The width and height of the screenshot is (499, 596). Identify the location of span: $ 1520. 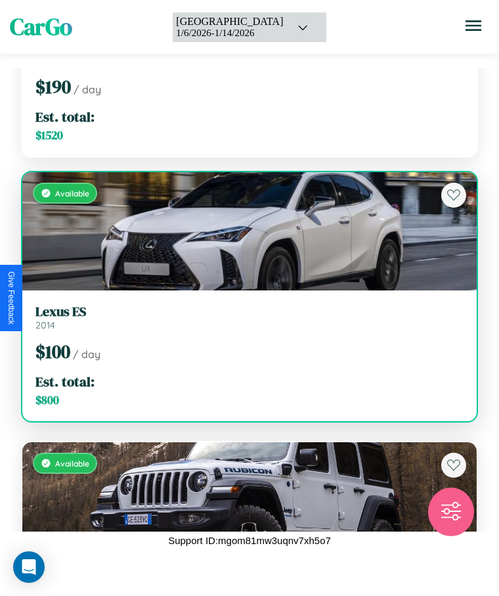
(49, 135).